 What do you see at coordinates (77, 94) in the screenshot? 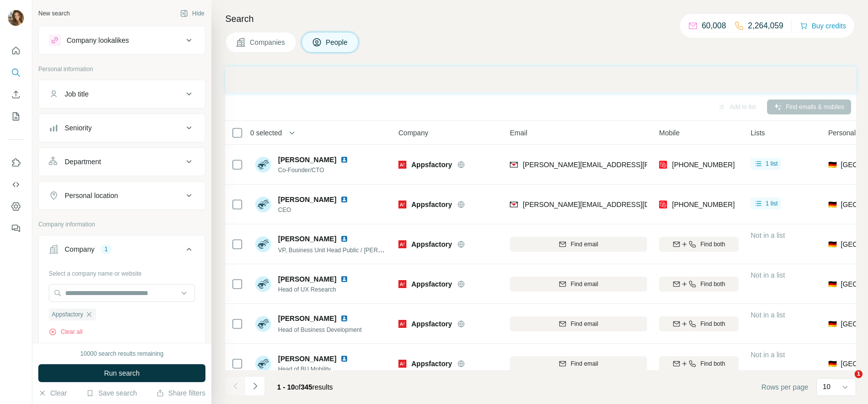
I see `div: Job title` at bounding box center [77, 94].